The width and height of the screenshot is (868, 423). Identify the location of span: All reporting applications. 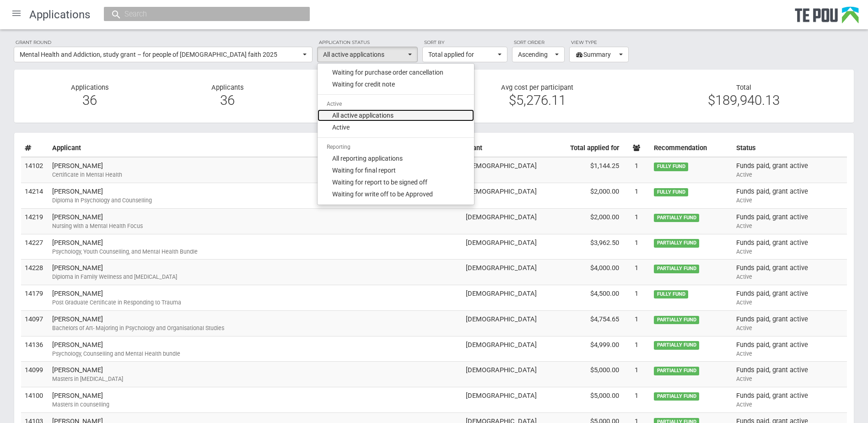
(368, 158).